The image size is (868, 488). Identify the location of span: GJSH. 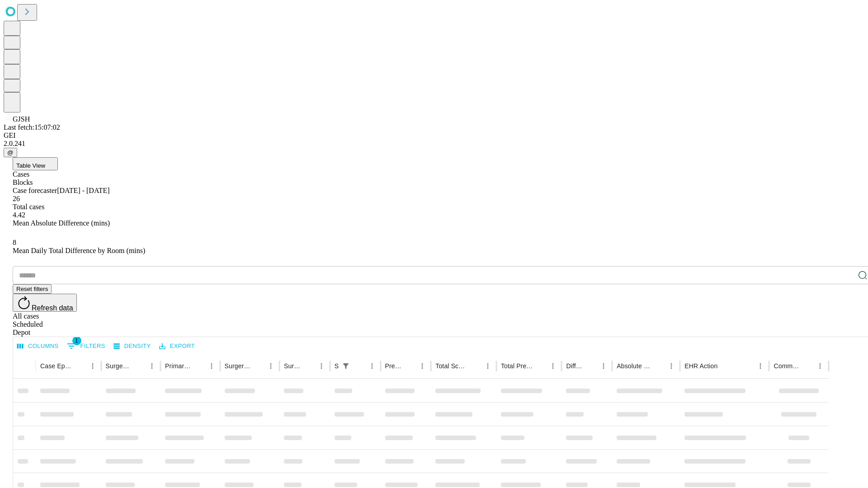
(21, 119).